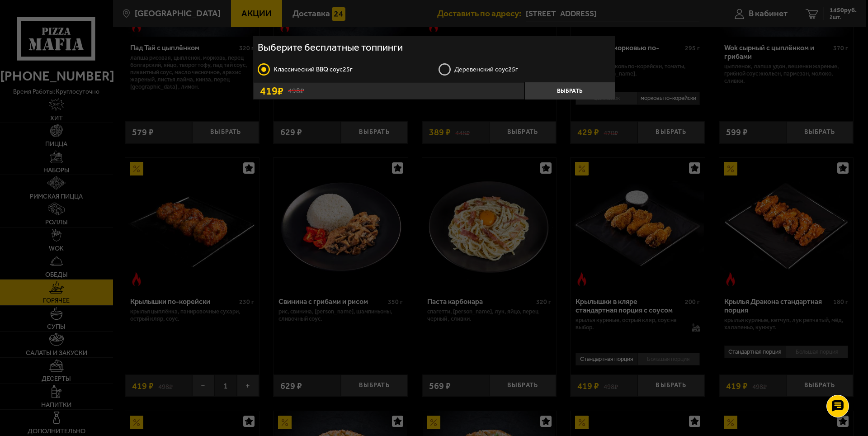  What do you see at coordinates (524, 69) in the screenshot?
I see `label: Деревенский соус 25г` at bounding box center [524, 69].